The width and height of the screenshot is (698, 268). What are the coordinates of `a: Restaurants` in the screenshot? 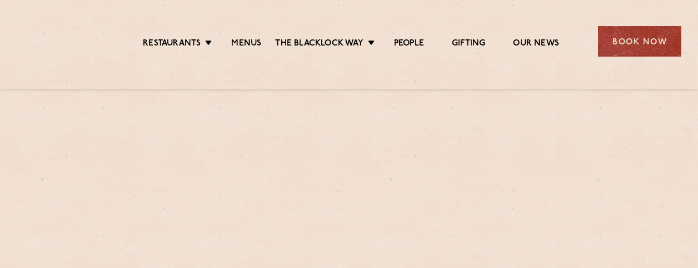 It's located at (172, 44).